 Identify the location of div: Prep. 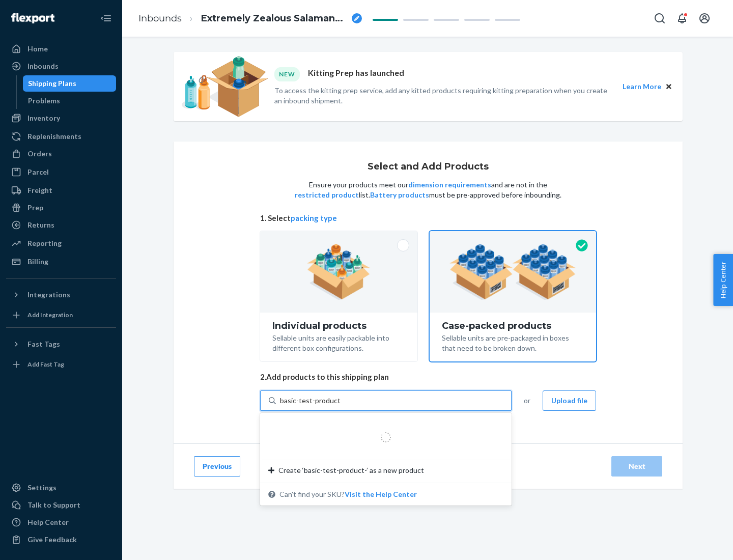
(35, 208).